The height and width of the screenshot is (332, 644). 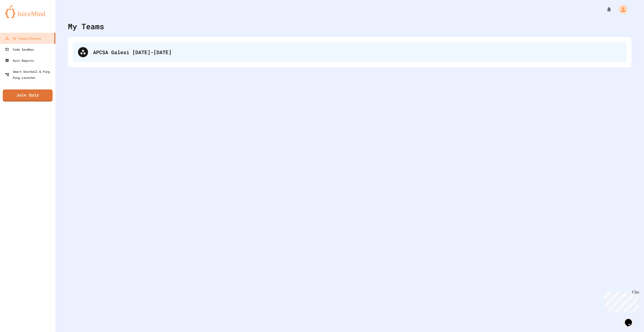 I want to click on div: Chat with us now!Close, so click(x=19, y=17).